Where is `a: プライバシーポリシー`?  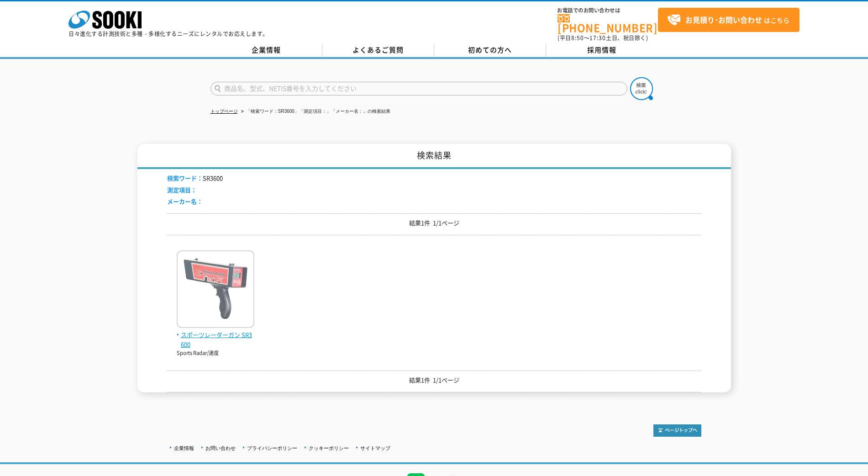 a: プライバシーポリシー is located at coordinates (272, 448).